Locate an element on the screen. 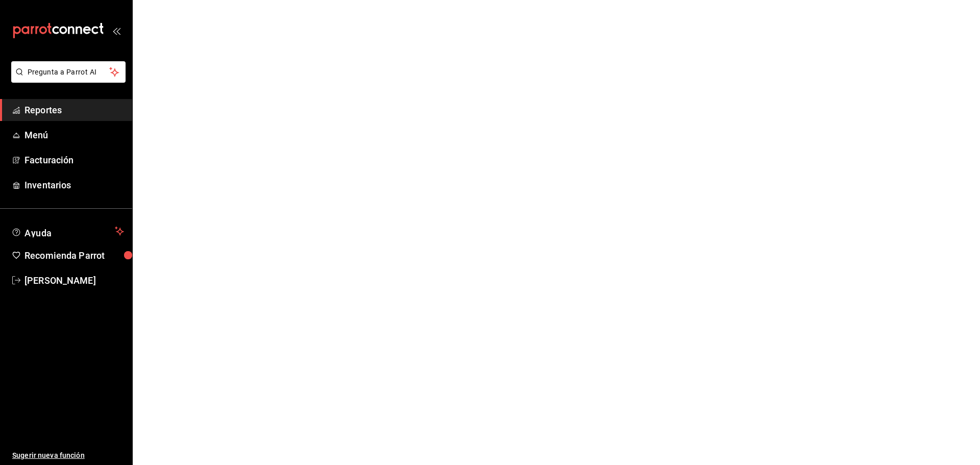  span: Recomienda Parrot is located at coordinates (74, 255).